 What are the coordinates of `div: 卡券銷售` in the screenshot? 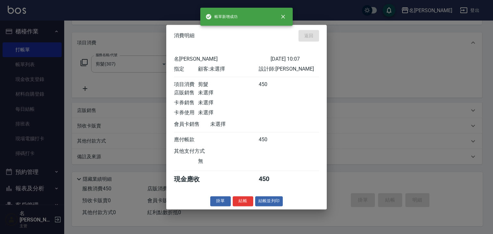 It's located at (186, 103).